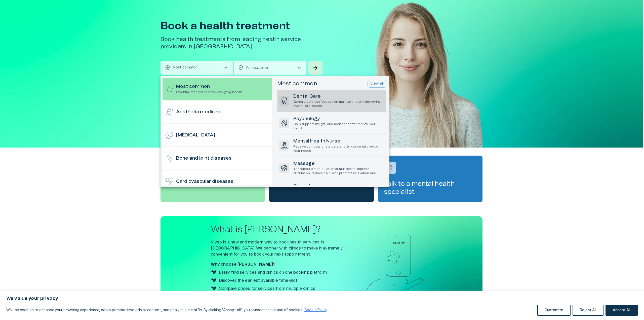 This screenshot has width=644, height=320. What do you see at coordinates (339, 186) in the screenshot?
I see `h6: Physiotherapy` at bounding box center [339, 186].